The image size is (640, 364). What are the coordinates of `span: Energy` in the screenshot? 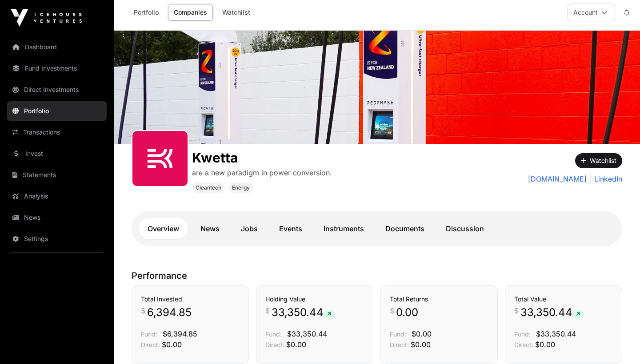 It's located at (241, 188).